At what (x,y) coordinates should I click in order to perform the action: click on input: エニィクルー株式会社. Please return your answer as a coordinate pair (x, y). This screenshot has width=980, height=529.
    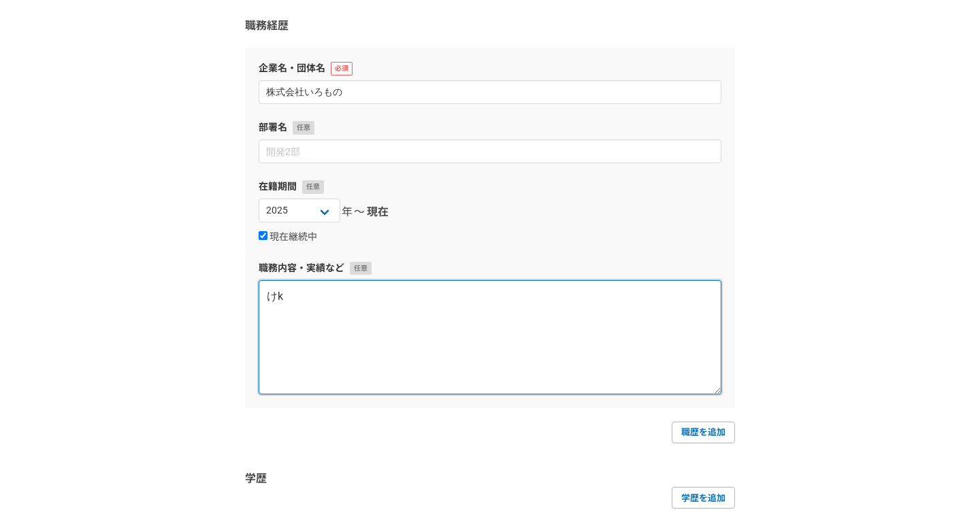
    Looking at the image, I should click on (490, 92).